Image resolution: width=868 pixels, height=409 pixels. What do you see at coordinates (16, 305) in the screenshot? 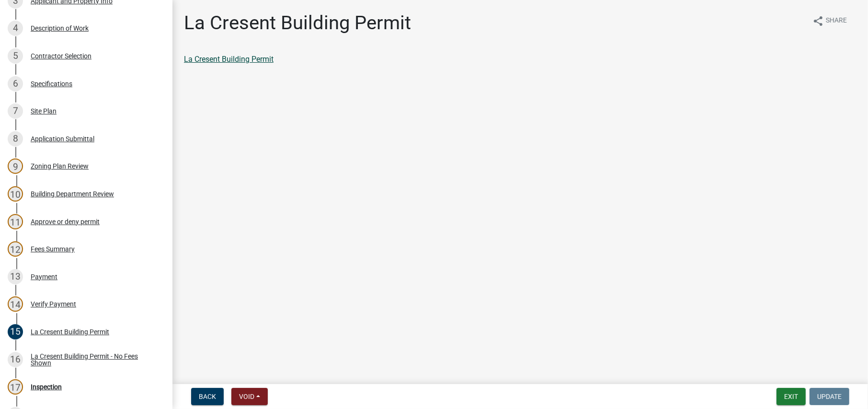
I see `div: 14` at bounding box center [16, 305].